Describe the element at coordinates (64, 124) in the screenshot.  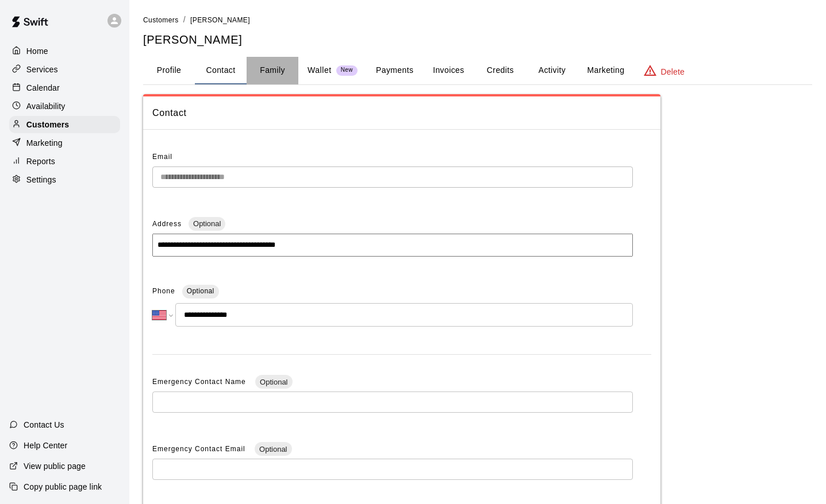
I see `div: Customers` at that location.